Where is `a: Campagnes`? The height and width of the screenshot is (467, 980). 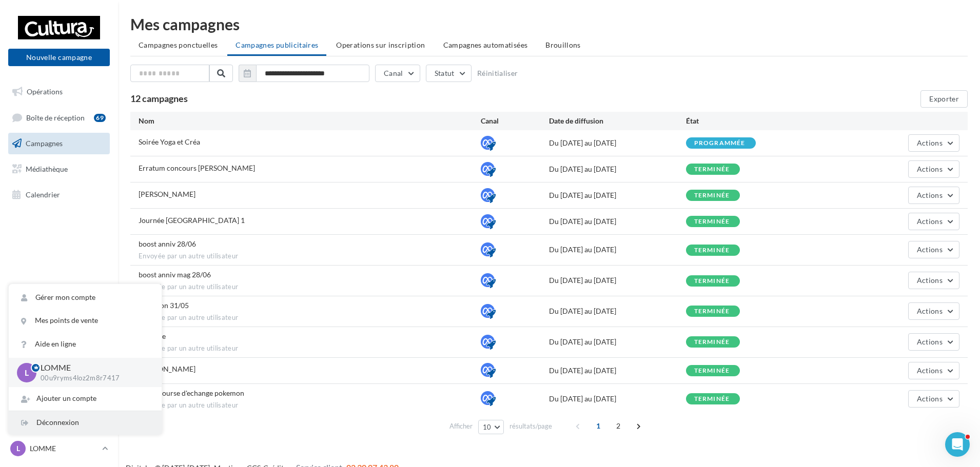 a: Campagnes is located at coordinates (59, 144).